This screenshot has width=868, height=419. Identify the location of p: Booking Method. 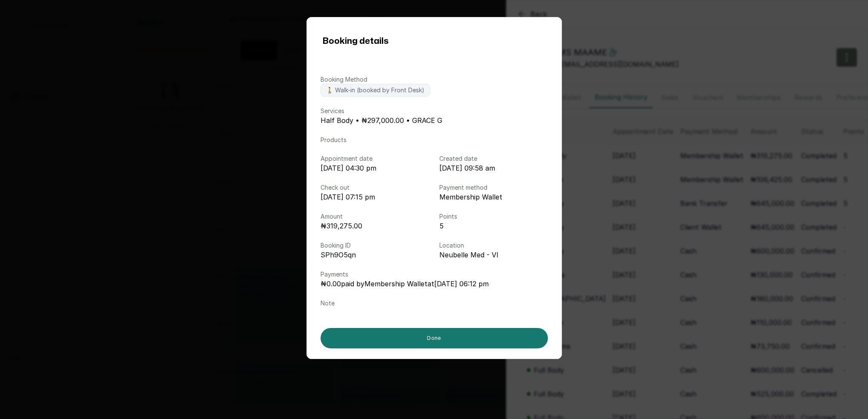
(434, 79).